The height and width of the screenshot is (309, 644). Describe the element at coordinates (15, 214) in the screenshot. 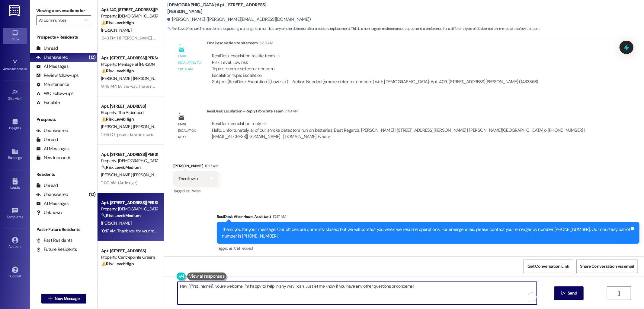

I see `a: Templates •` at that location.